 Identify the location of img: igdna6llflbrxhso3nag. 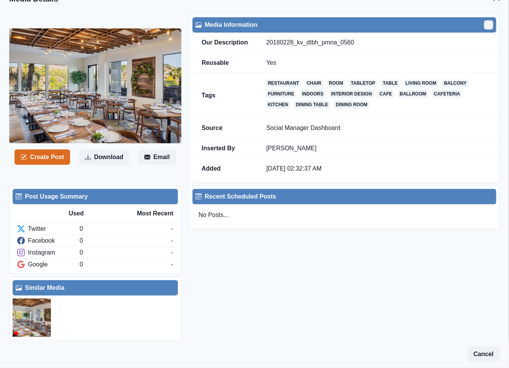
(95, 85).